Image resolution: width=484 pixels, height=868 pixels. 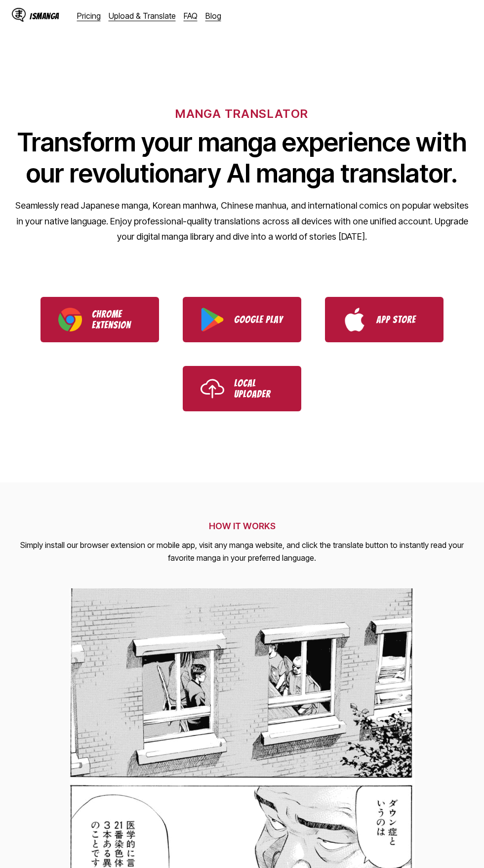 I want to click on h2: HOW IT WORKS, so click(x=242, y=526).